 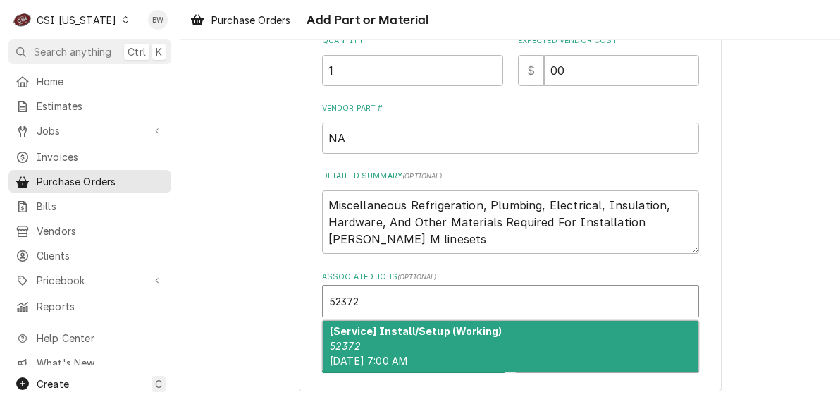 What do you see at coordinates (510, 176) in the screenshot?
I see `label: Detailed Summary` at bounding box center [510, 176].